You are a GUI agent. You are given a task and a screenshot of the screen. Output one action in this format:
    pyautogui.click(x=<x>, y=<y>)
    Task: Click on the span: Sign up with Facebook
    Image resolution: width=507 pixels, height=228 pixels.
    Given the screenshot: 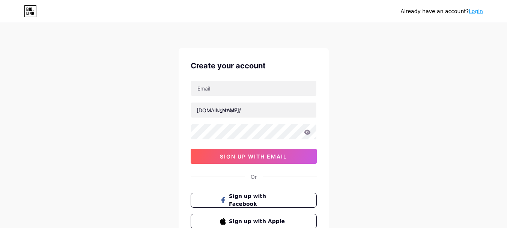 What is the action you would take?
    pyautogui.click(x=258, y=200)
    